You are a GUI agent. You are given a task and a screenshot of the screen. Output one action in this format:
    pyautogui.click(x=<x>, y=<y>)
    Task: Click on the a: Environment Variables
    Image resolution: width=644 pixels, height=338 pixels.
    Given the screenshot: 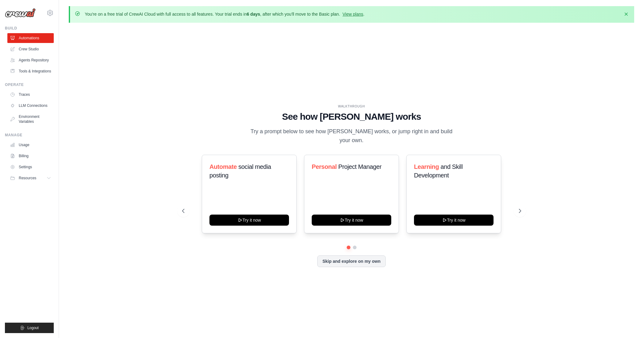 What is the action you would take?
    pyautogui.click(x=30, y=119)
    